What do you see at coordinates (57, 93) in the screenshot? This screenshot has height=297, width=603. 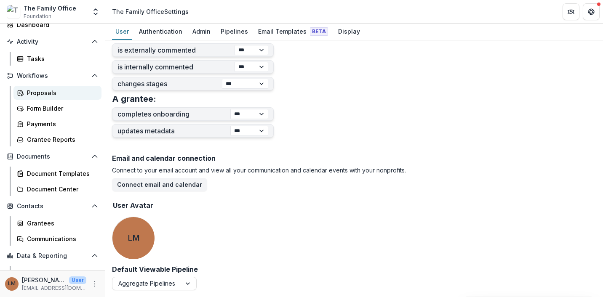 I see `a: Proposals` at bounding box center [57, 93].